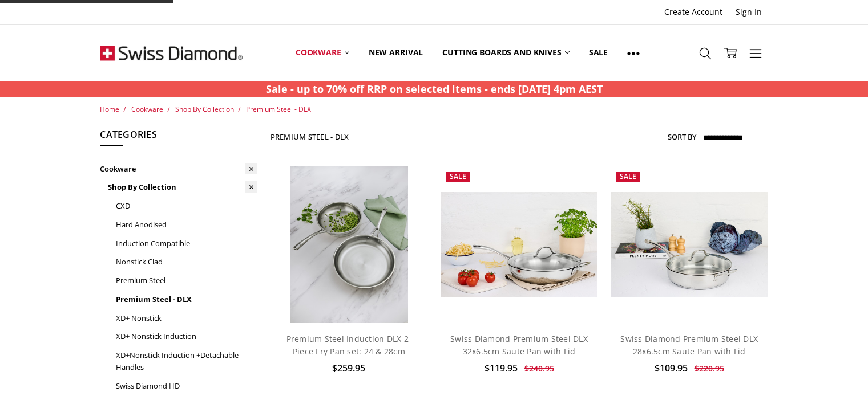 This screenshot has height=396, width=868. Describe the element at coordinates (178, 137) in the screenshot. I see `h5: Categories` at that location.